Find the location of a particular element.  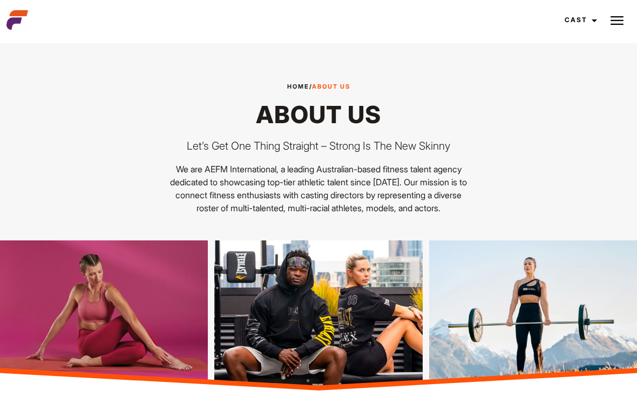

p: Let’s Get One Thing Straight – Strong Is The New Skinny is located at coordinates (319, 146).